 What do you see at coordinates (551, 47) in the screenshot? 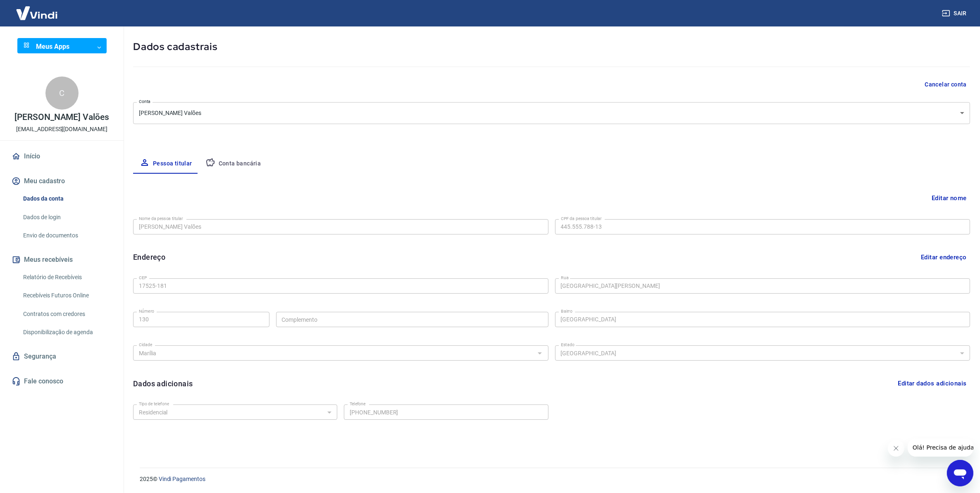
I see `h5: Dados cadastrais` at bounding box center [551, 47].